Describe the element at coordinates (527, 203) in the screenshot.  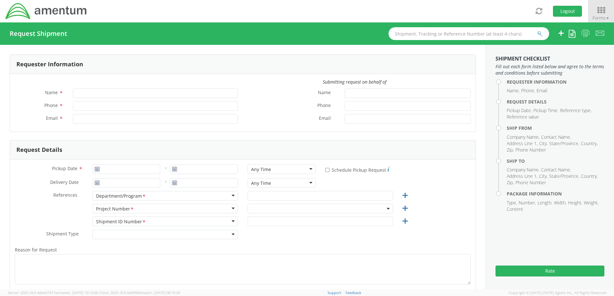
I see `li: Number` at that location.